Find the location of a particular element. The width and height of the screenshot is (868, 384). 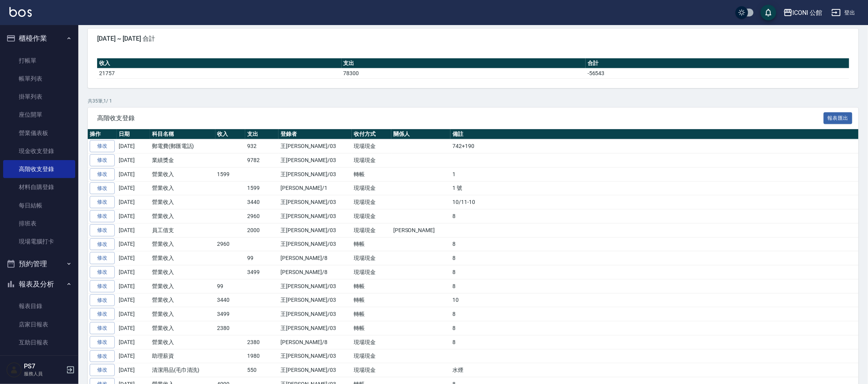

button: 報表匯出 is located at coordinates (838, 119).